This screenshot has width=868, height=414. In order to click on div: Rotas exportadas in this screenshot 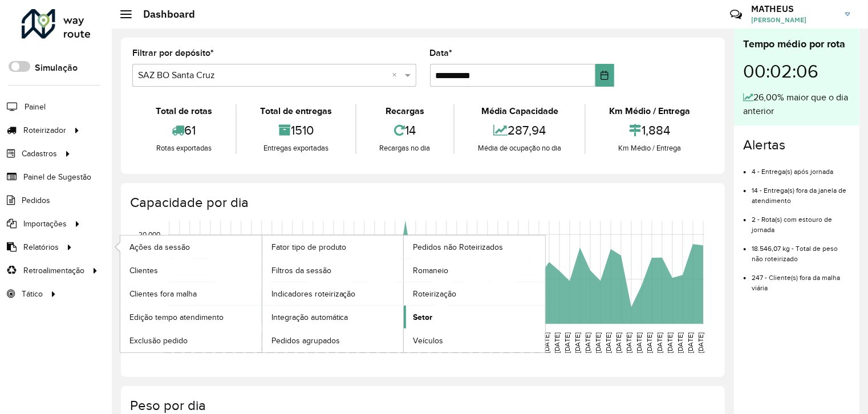, I will do `click(184, 148)`.